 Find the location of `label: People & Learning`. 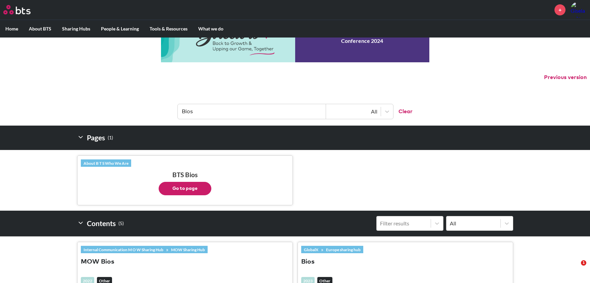

label: People & Learning is located at coordinates (120, 29).